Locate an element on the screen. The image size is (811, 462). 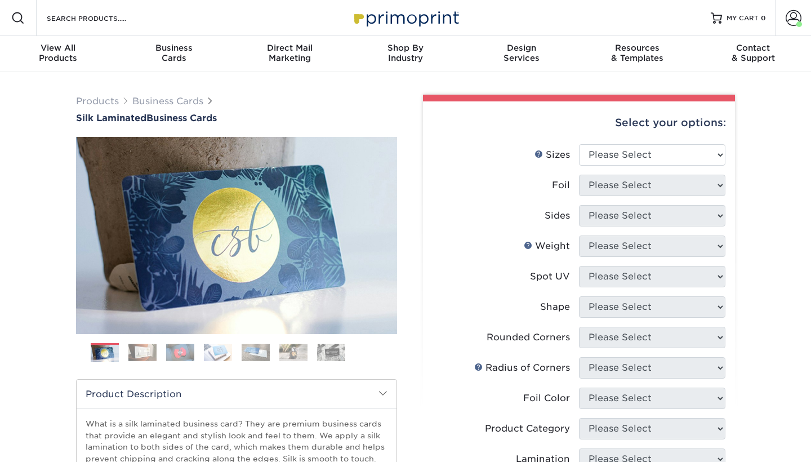
img: Business Cards 01 is located at coordinates (105, 353).